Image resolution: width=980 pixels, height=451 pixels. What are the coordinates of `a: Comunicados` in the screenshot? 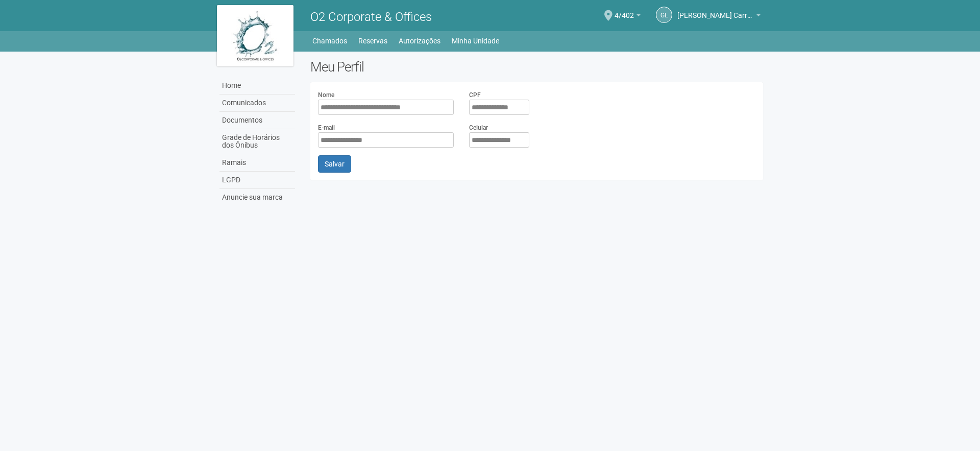 It's located at (257, 103).